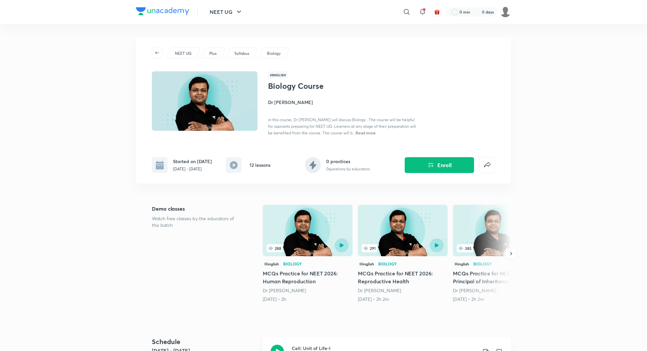 The image size is (647, 351). What do you see at coordinates (183, 53) in the screenshot?
I see `a: NEET UG` at bounding box center [183, 53].